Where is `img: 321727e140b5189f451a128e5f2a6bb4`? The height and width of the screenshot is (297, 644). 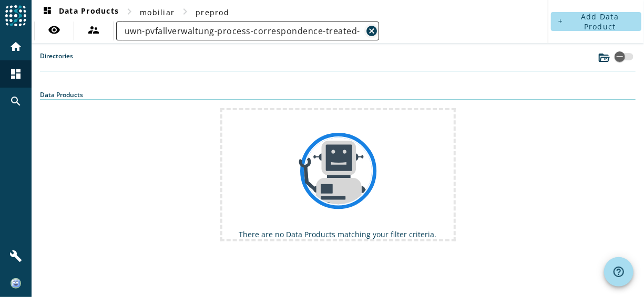 img: 321727e140b5189f451a128e5f2a6bb4 is located at coordinates (15, 283).